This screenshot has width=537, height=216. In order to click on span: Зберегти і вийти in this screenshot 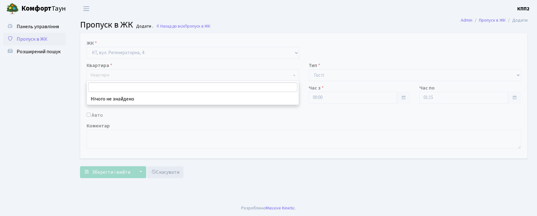, I will do `click(111, 172)`.